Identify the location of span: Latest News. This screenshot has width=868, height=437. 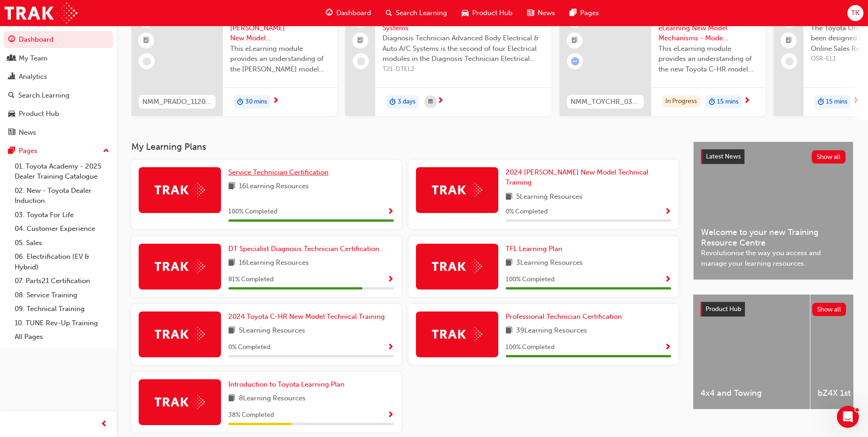
(723, 156).